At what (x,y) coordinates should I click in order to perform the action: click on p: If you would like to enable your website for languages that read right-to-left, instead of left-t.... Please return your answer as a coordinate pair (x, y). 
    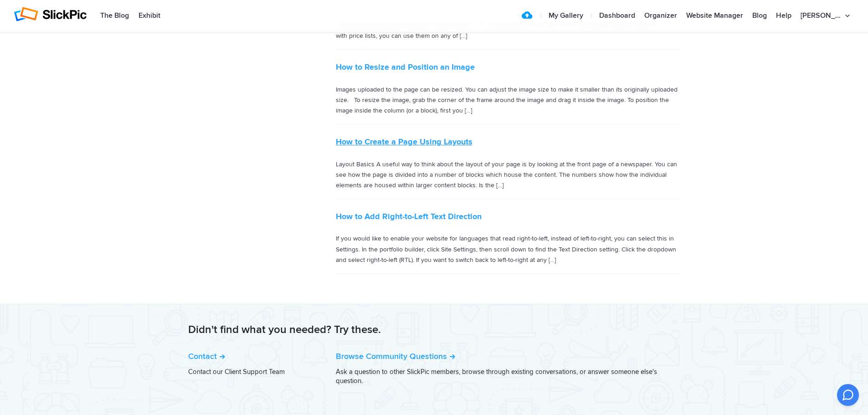
    Looking at the image, I should click on (508, 249).